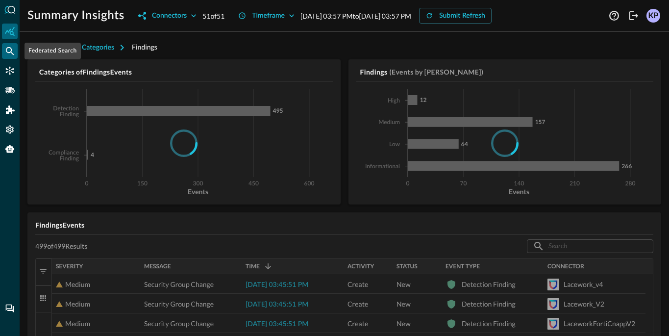  Describe the element at coordinates (10, 90) in the screenshot. I see `div: Pipelines` at that location.